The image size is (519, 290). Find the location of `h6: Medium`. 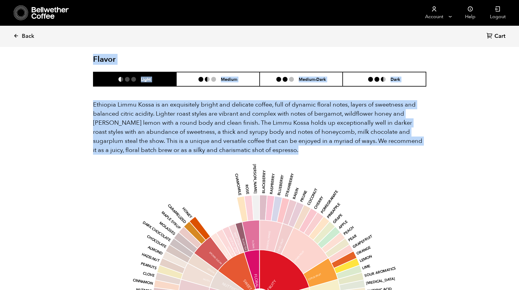

h6: Medium is located at coordinates (229, 79).